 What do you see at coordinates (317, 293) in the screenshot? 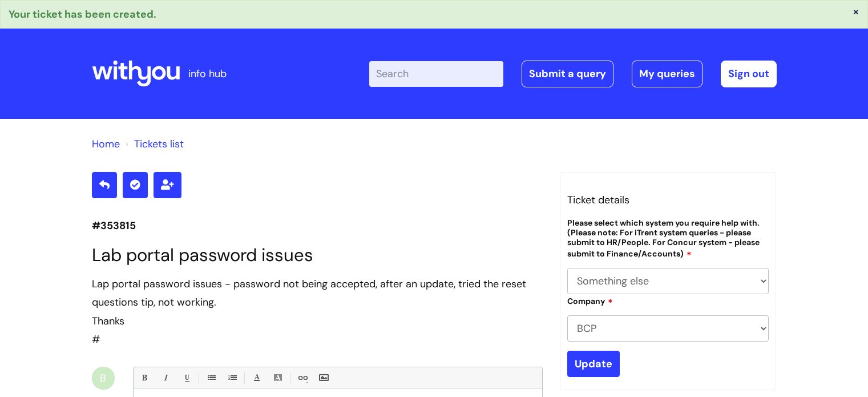
I see `div: Lap portal password issues - password not being accepted, after an update, tried the reset questi...` at bounding box center [317, 293].